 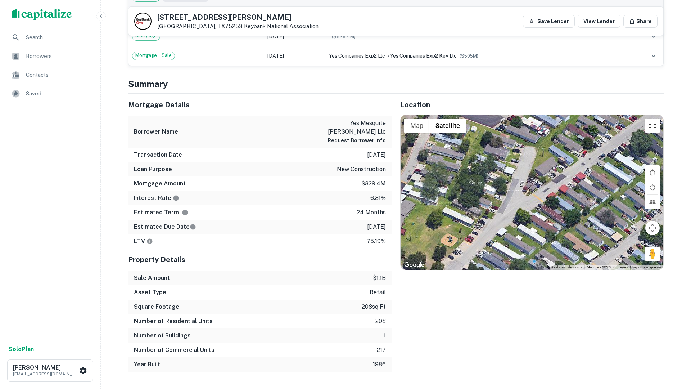 What do you see at coordinates (640, 21) in the screenshot?
I see `button: Share` at bounding box center [640, 21].